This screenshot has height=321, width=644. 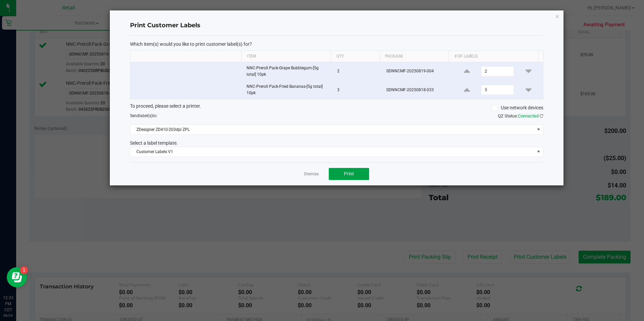 What do you see at coordinates (336, 44) in the screenshot?
I see `p: Which item(s) would you like to print customer label(s) for?` at bounding box center [336, 44].